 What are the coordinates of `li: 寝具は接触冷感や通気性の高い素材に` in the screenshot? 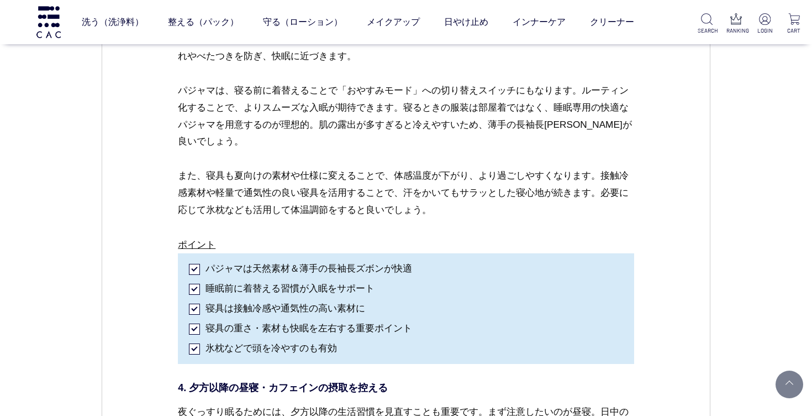 It's located at (406, 307).